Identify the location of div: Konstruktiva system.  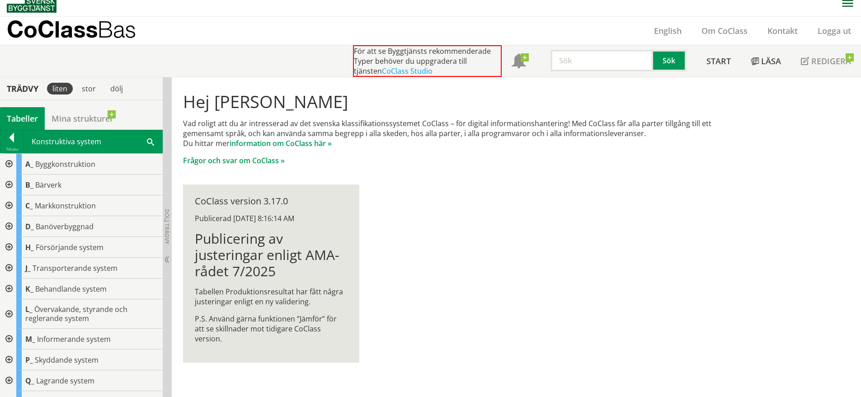
(93, 141).